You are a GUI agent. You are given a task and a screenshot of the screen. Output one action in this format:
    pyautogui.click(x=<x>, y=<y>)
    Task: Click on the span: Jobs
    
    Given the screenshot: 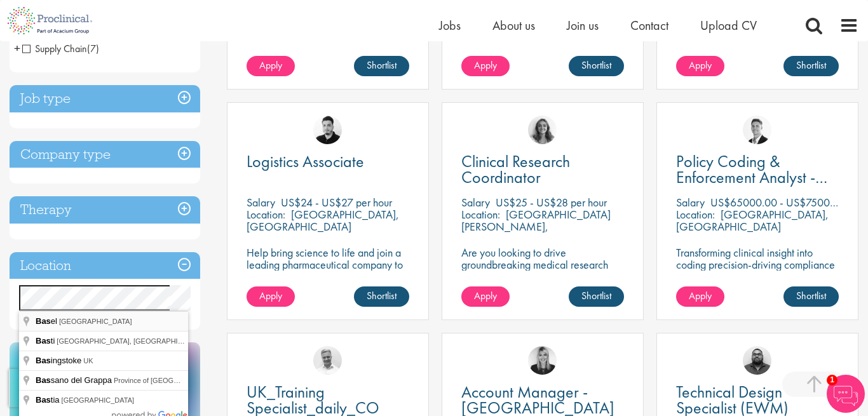 What is the action you would take?
    pyautogui.click(x=450, y=25)
    